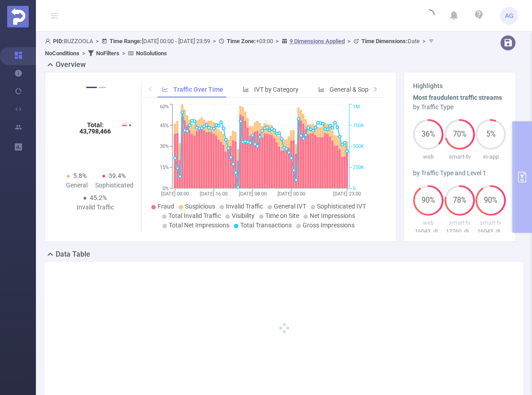 This screenshot has height=395, width=532. I want to click on span: IVT by Category, so click(276, 89).